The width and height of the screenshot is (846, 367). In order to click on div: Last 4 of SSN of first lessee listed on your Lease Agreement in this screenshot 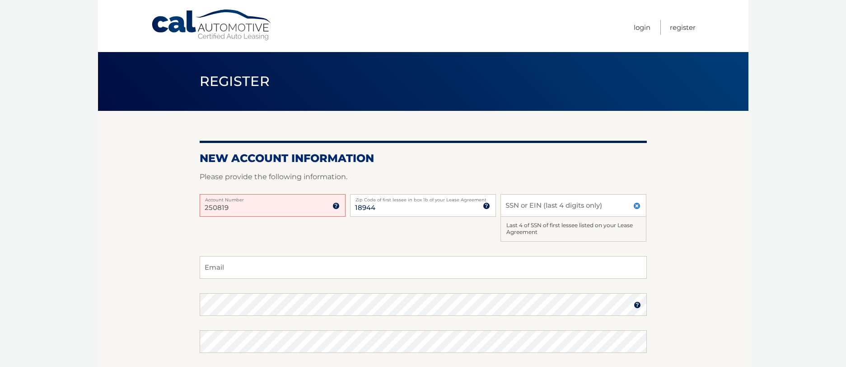, I will do `click(574, 229)`.